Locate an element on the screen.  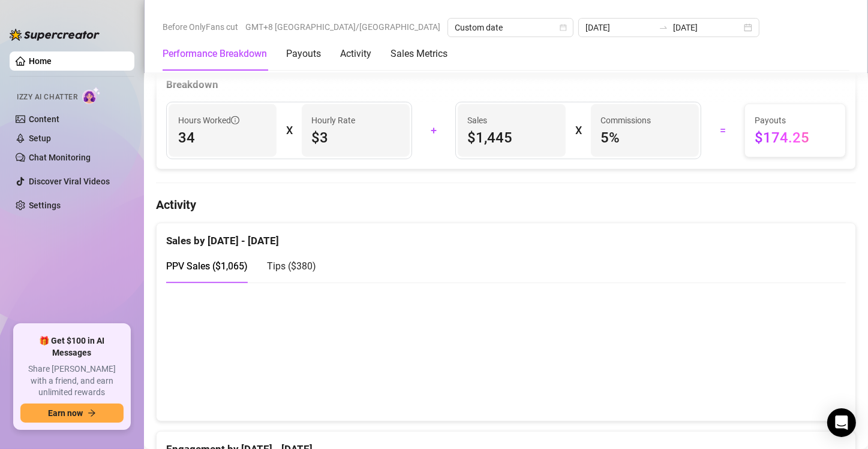
button: Earn nowarrow-right is located at coordinates (72, 413).